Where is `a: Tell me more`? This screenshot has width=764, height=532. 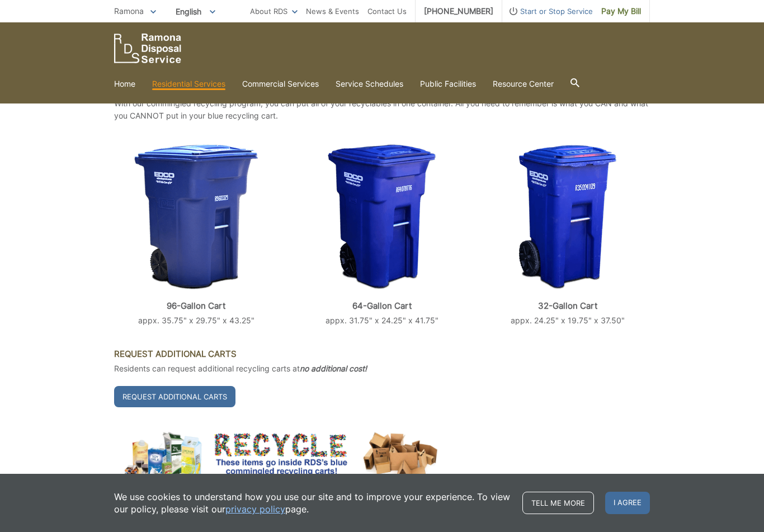
a: Tell me more is located at coordinates (559, 503).